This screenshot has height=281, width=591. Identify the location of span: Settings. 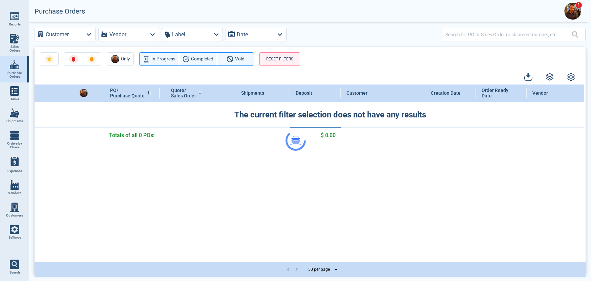
(15, 237).